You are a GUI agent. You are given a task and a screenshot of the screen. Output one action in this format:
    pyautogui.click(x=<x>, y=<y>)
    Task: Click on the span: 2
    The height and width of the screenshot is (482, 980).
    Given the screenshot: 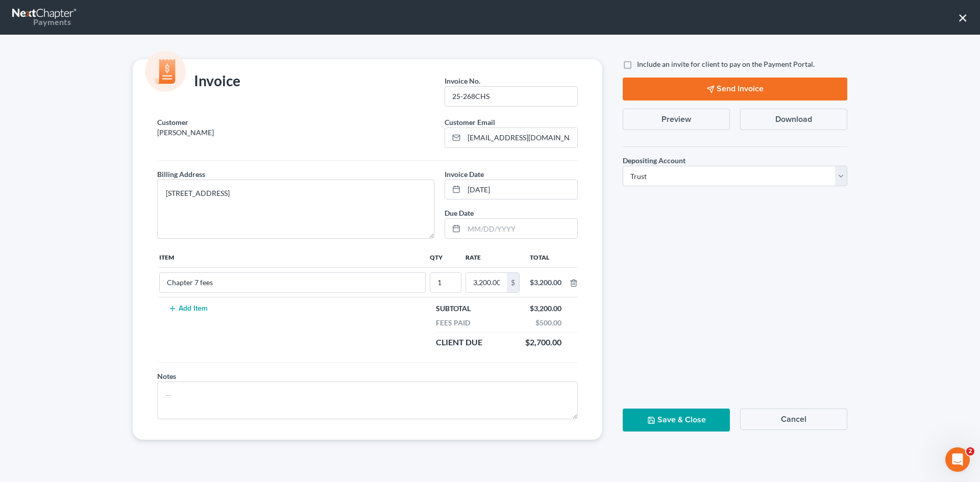 What is the action you would take?
    pyautogui.click(x=970, y=452)
    